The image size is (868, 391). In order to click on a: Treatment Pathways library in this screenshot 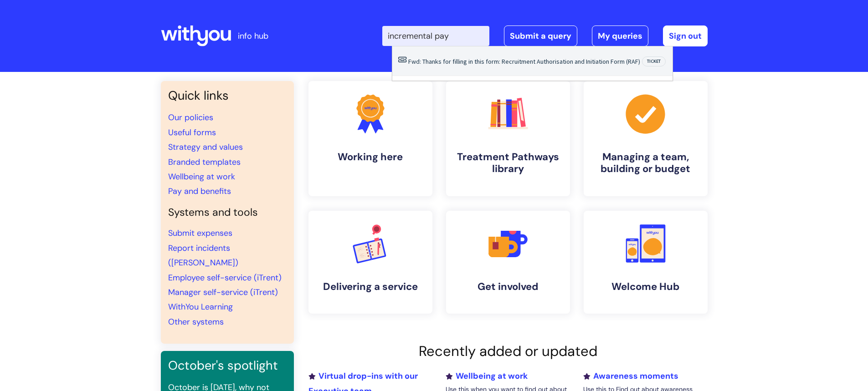, I will do `click(508, 138)`.